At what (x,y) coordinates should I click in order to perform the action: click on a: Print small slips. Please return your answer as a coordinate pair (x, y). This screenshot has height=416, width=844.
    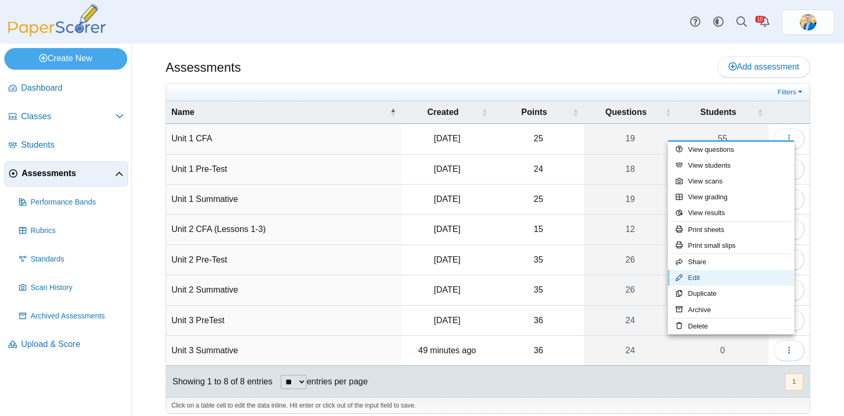
    Looking at the image, I should click on (731, 246).